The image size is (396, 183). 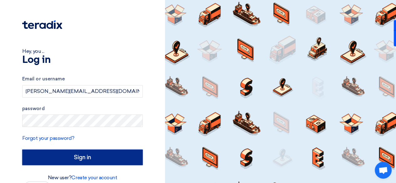 What do you see at coordinates (94, 177) in the screenshot?
I see `font: Create your account` at bounding box center [94, 177].